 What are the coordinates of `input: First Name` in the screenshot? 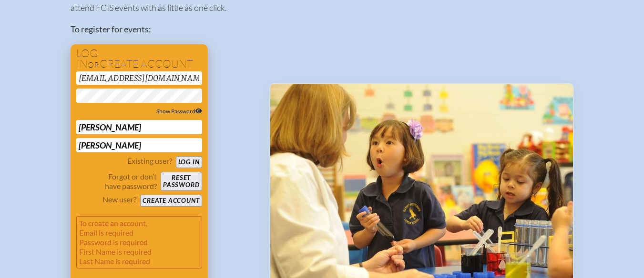 It's located at (139, 127).